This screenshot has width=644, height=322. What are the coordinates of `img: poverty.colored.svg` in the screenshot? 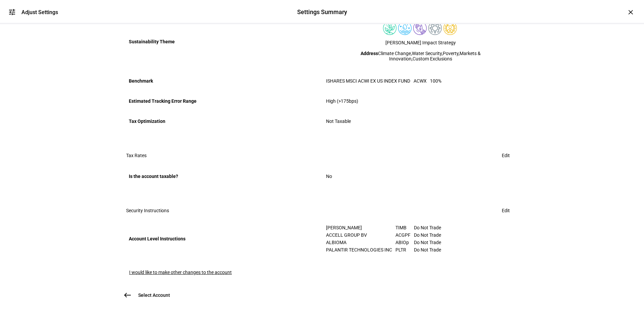 It's located at (420, 28).